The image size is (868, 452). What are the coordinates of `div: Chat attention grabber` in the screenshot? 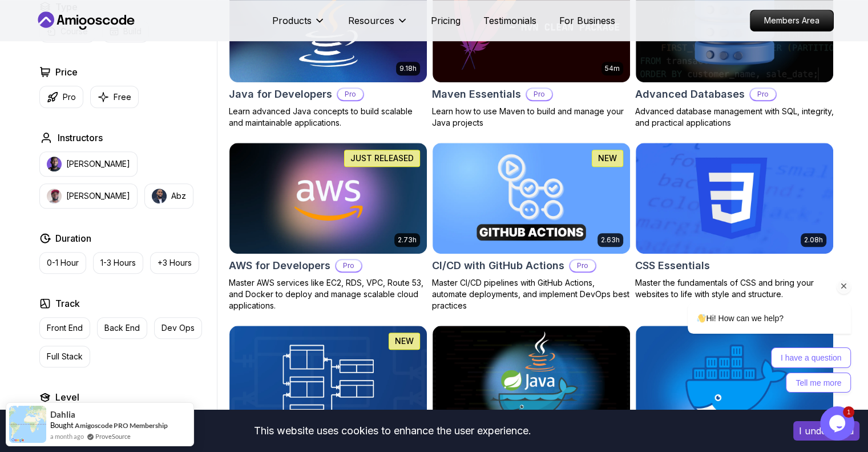 It's located at (192, 87).